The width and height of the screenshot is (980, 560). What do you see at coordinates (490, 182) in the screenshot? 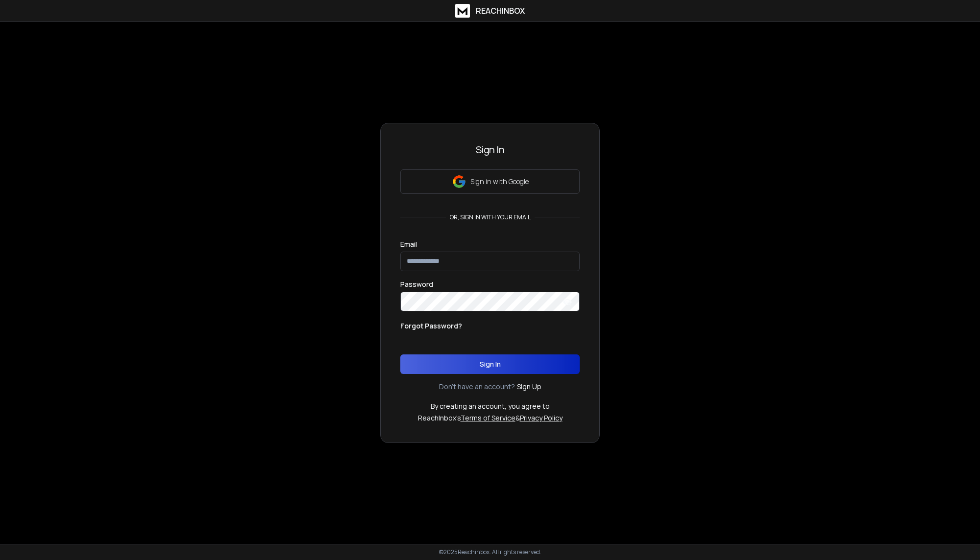
I see `button: Sign in with Google` at bounding box center [490, 182].